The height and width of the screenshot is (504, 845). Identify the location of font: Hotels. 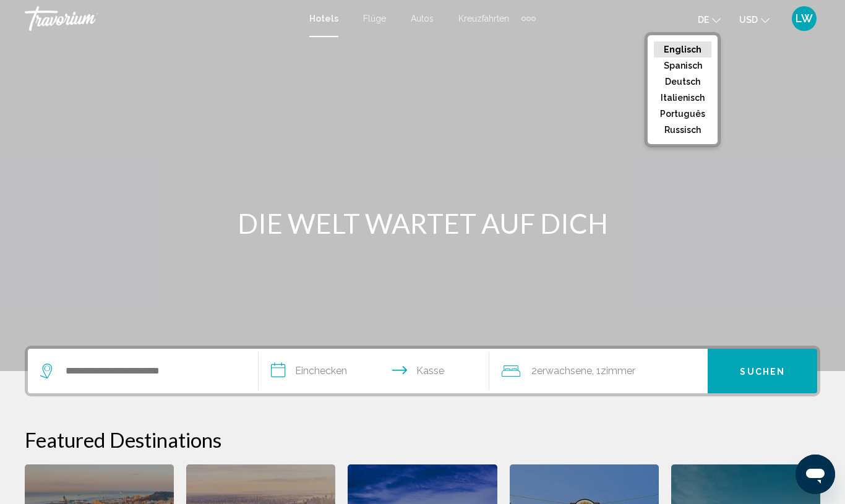
(324, 19).